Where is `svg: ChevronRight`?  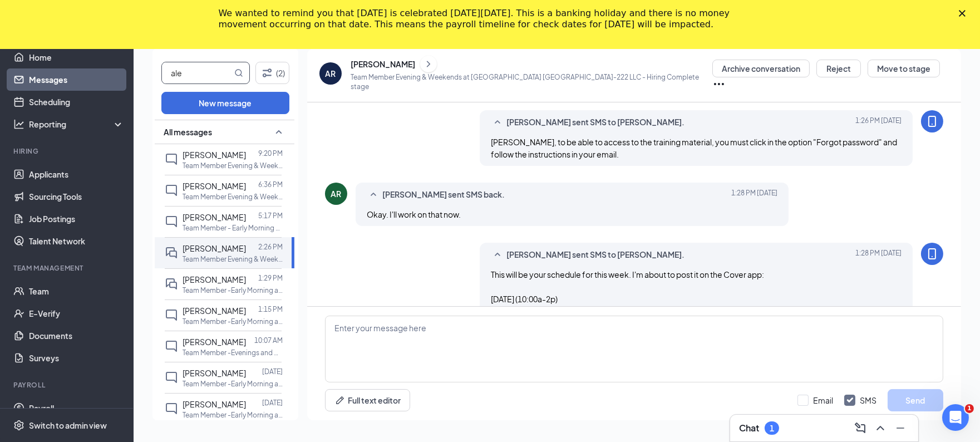
svg: ChevronRight is located at coordinates (429, 64).